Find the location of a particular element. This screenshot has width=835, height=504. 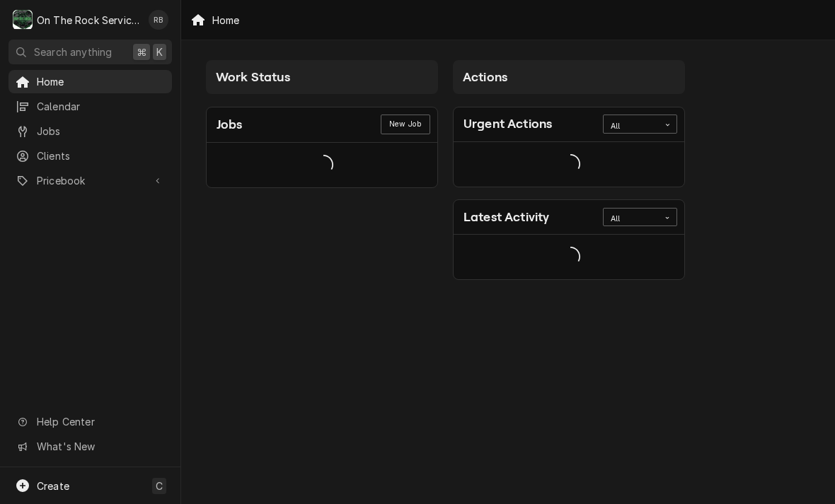

span: Search anything is located at coordinates (73, 52).